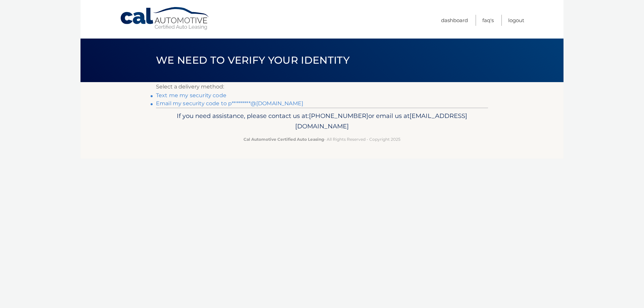  Describe the element at coordinates (322, 139) in the screenshot. I see `p: - All Rights Reserved - Copyright 2025` at that location.